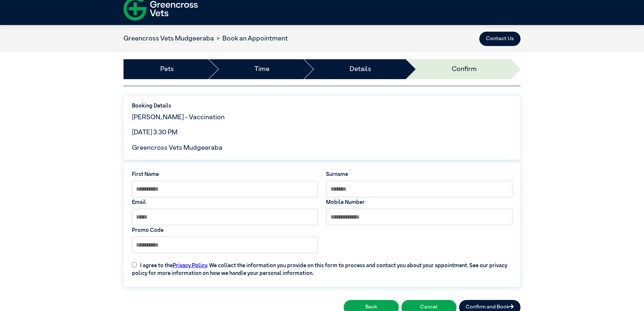 The image size is (644, 311). What do you see at coordinates (169, 38) in the screenshot?
I see `a: Greencross Vets Mudgeeraba` at bounding box center [169, 38].